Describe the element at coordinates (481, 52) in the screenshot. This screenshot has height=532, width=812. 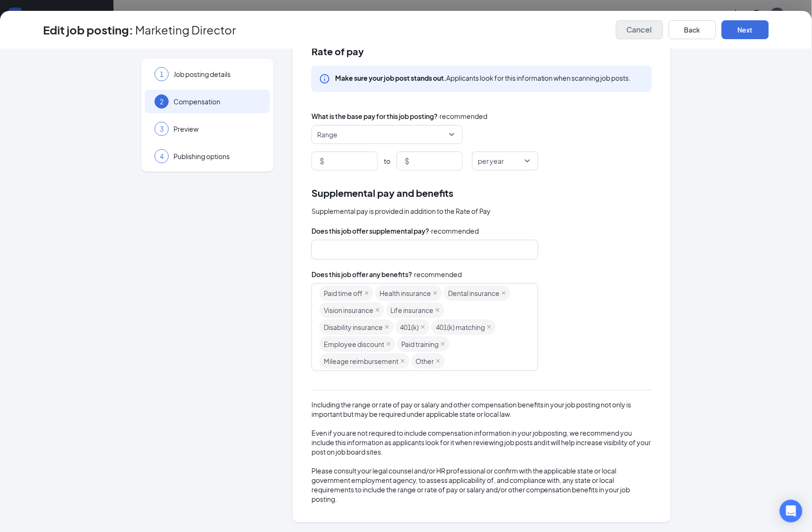
I see `span: Rate of pay` at that location.